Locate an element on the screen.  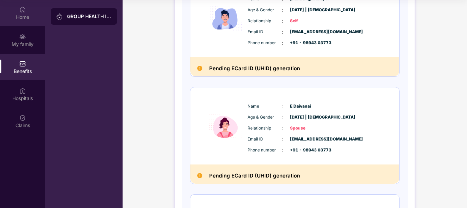
img: svg+xml;base64,PHN2ZyBpZD0iSG9tZSIgeG1sbnM9Imh0dHA6Ly93d3cudzMub3JnLzIwMDAvc3ZnIiB3aWR0aD0iMjAiIG... is located at coordinates (23, 10).